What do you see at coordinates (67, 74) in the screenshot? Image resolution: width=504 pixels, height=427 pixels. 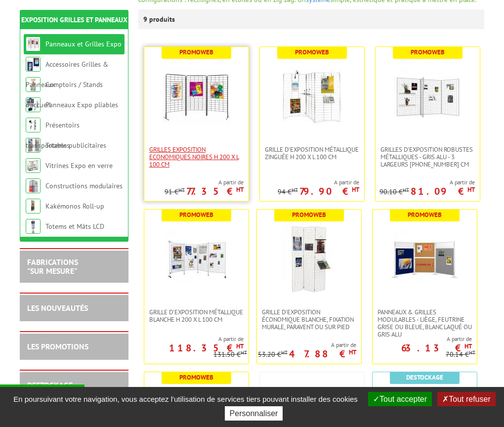 I see `a: Accessoires Grilles & Panneaux` at bounding box center [67, 74].